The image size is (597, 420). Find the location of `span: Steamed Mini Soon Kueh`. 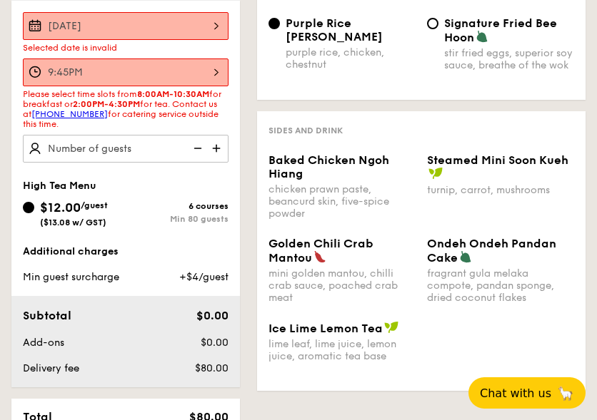

span: Steamed Mini Soon Kueh is located at coordinates (497, 160).